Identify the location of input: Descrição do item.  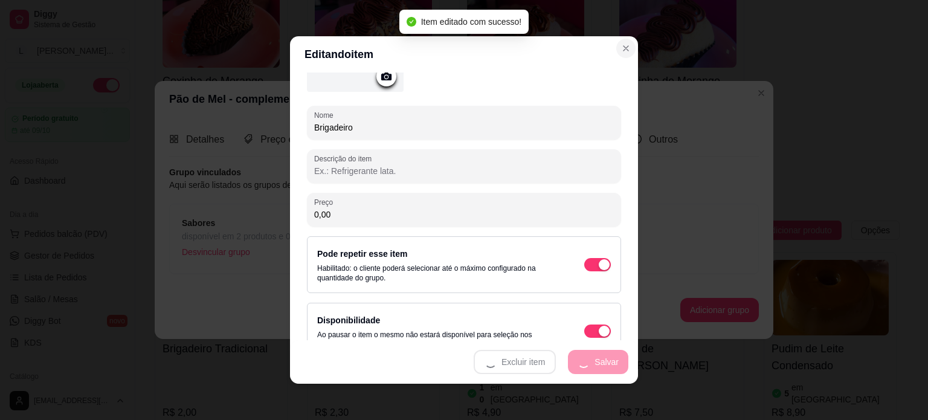
(464, 171).